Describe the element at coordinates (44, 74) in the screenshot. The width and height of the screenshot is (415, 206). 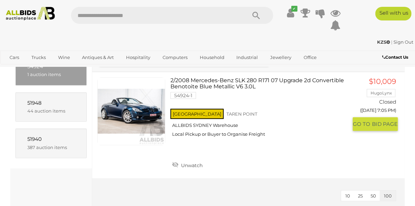
I see `span: 1 auction items` at that location.